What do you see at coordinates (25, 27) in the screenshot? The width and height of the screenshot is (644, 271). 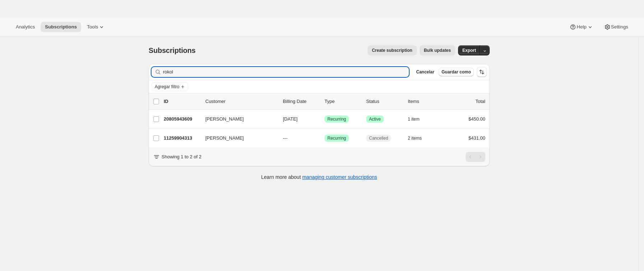 I see `button: Analytics` at bounding box center [25, 27].